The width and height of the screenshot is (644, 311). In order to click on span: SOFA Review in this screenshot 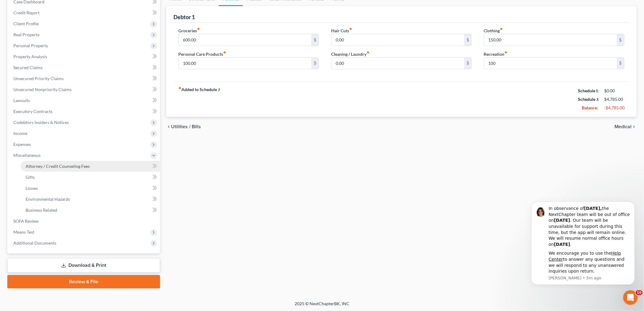, I will do `click(26, 221)`.